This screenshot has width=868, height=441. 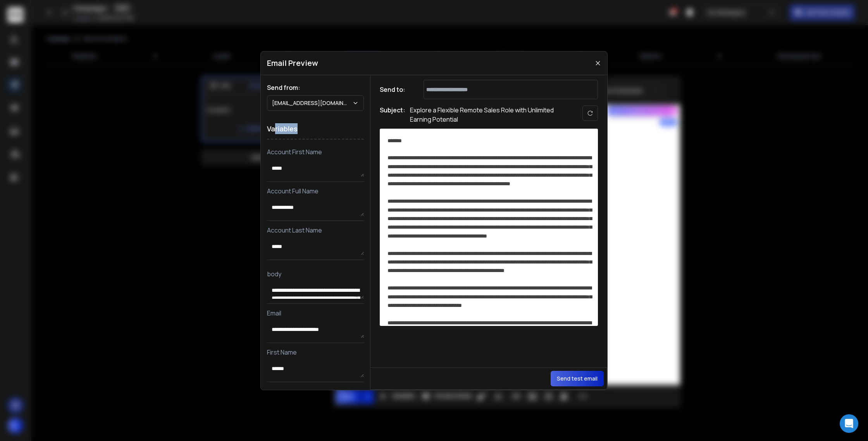 I want to click on p: Explore a Flexible Remote Sales Role with Unlimited Earning Potential, so click(x=488, y=115).